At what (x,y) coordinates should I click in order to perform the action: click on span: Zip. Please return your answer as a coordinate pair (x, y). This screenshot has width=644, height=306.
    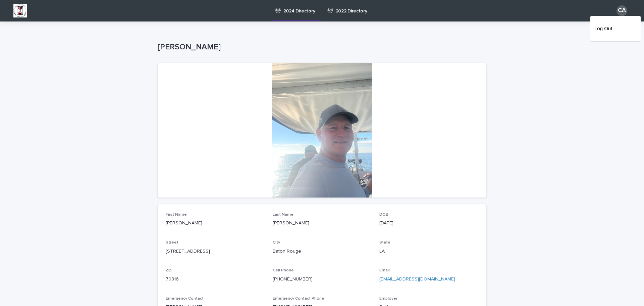
    Looking at the image, I should click on (169, 270).